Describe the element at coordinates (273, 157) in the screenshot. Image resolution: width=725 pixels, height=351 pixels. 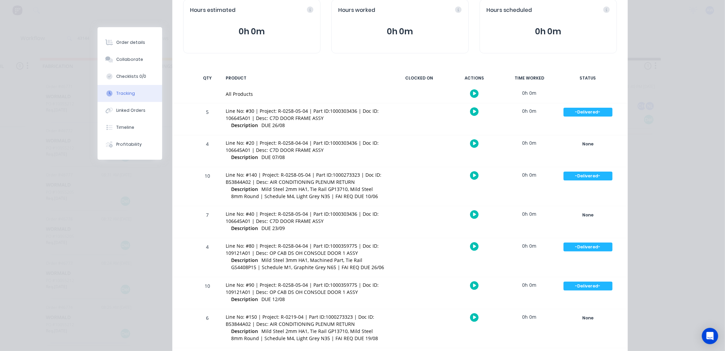
I see `span: DUE 07/08` at that location.